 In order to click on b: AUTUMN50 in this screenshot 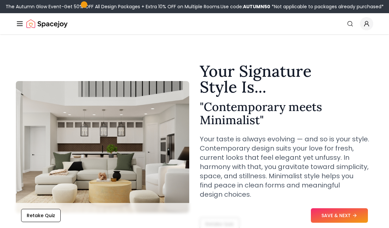, I will do `click(256, 7)`.